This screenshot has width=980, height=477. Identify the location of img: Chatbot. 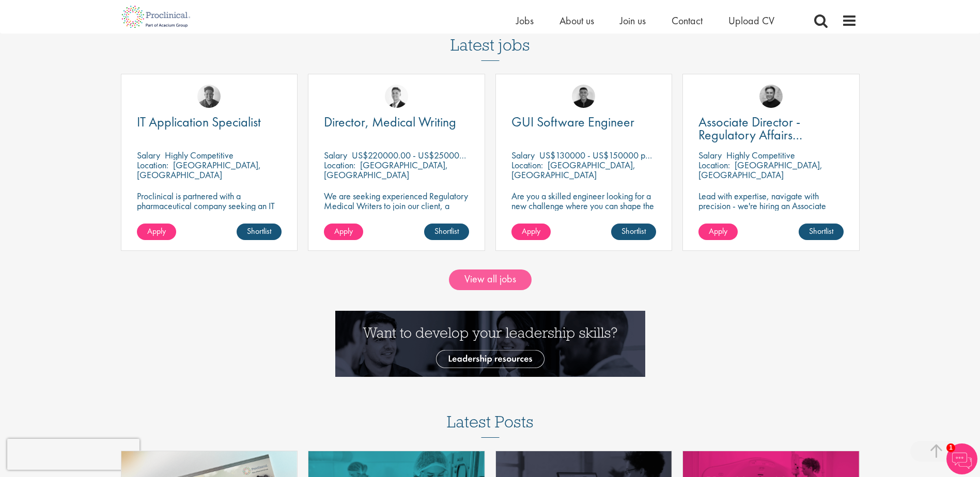
(961, 459).